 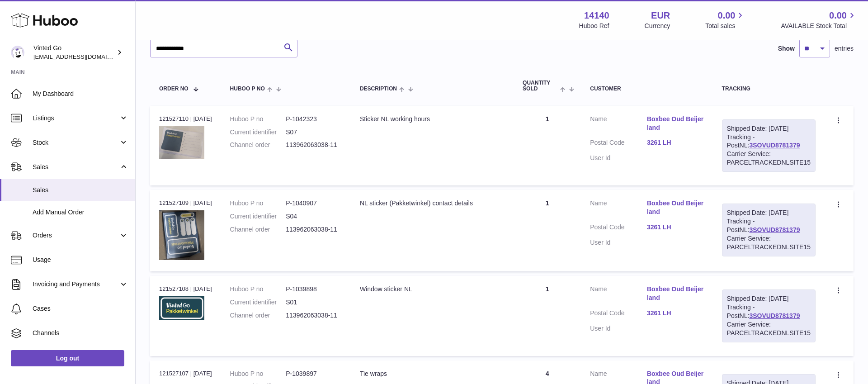 I want to click on span: Listings, so click(x=76, y=118).